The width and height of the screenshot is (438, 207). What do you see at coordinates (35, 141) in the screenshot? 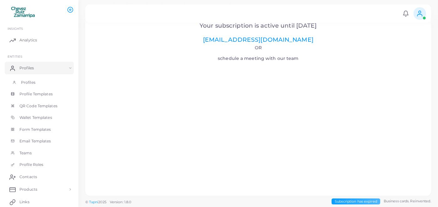
I see `span: Email Templates` at bounding box center [35, 141].